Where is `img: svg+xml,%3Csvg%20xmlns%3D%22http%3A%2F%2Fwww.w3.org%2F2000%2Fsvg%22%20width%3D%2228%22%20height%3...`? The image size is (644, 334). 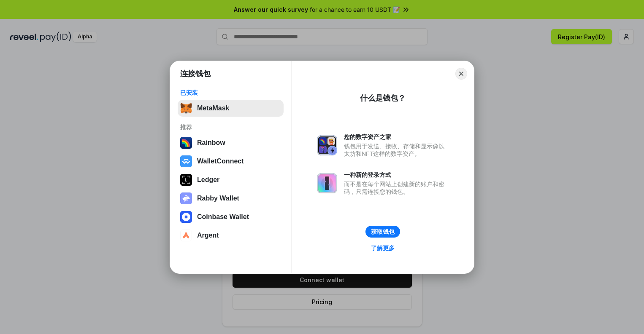 img: svg+xml,%3Csvg%20xmlns%3D%22http%3A%2F%2Fwww.w3.org%2F2000%2Fsvg%22%20width%3D%2228%22%20height%3... is located at coordinates (186, 180).